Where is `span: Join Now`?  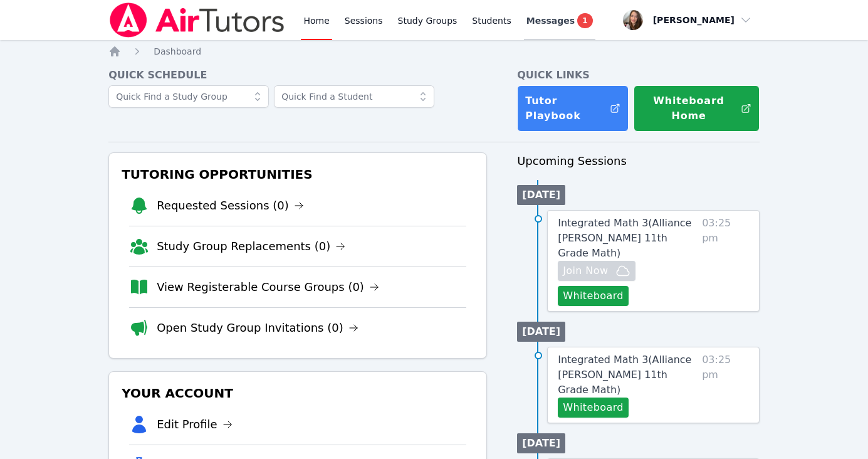
span: Join Now is located at coordinates (585, 271).